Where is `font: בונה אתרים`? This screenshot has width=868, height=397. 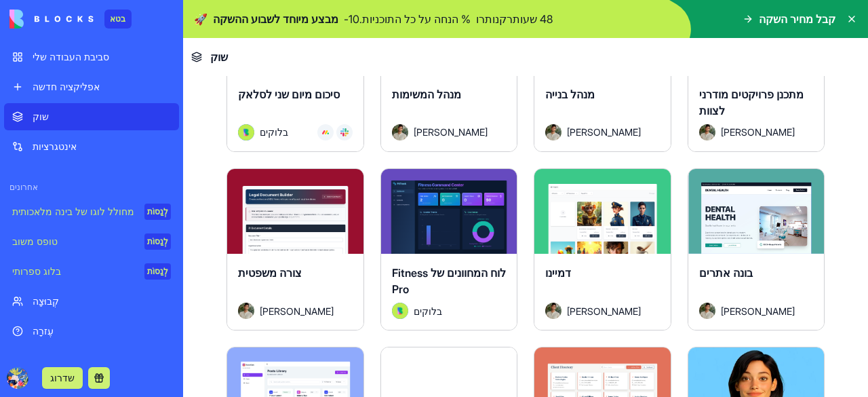 font: בונה אתרים is located at coordinates (725, 273).